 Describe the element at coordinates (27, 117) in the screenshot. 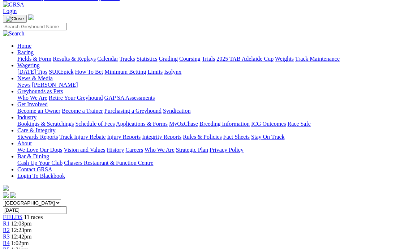

I see `a: Industry` at that location.